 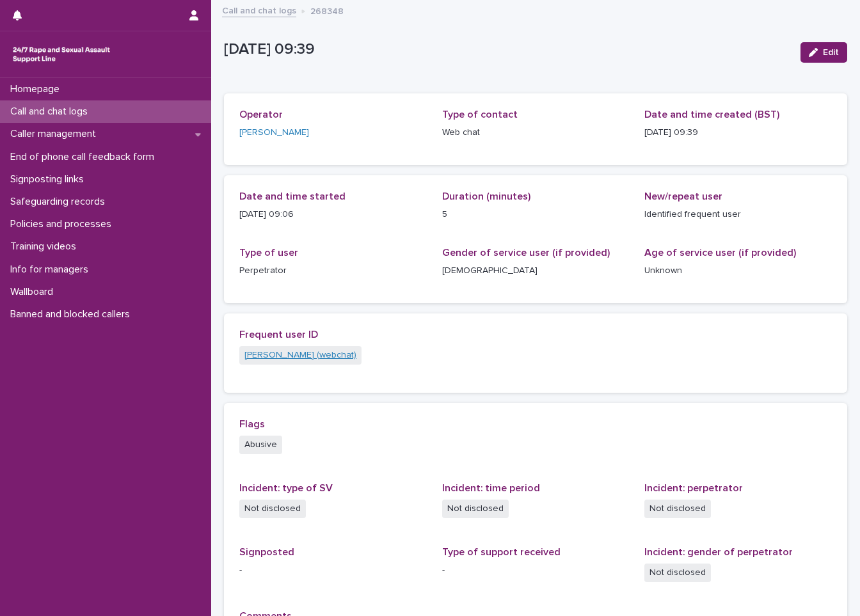 I want to click on p: Homepage, so click(x=37, y=89).